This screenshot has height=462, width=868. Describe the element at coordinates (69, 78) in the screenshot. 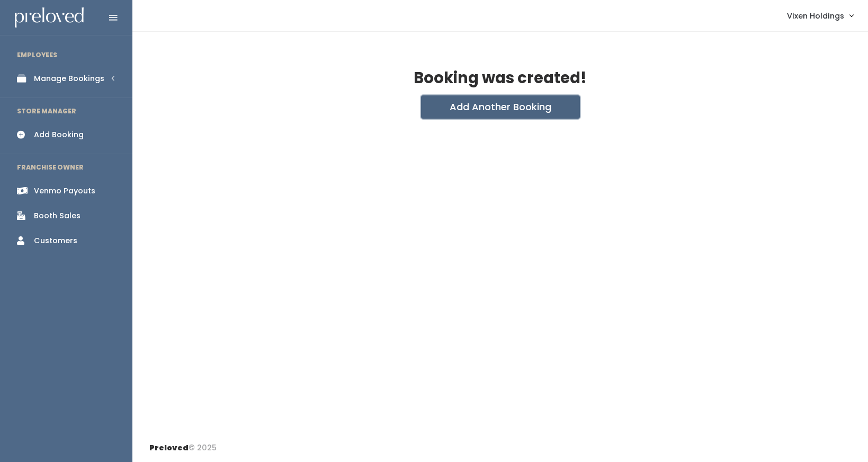

I see `div: Manage Bookings` at that location.